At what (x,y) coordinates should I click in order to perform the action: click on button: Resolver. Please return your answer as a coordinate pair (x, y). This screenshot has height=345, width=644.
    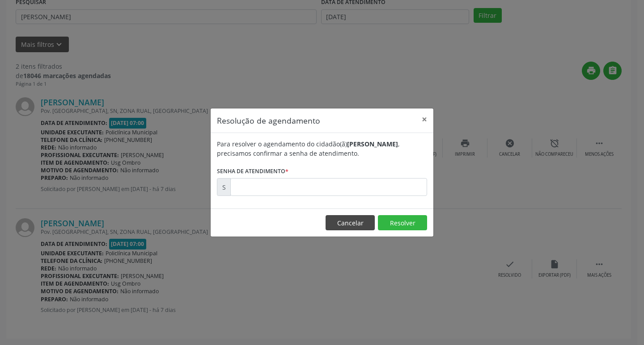
    Looking at the image, I should click on (402, 223).